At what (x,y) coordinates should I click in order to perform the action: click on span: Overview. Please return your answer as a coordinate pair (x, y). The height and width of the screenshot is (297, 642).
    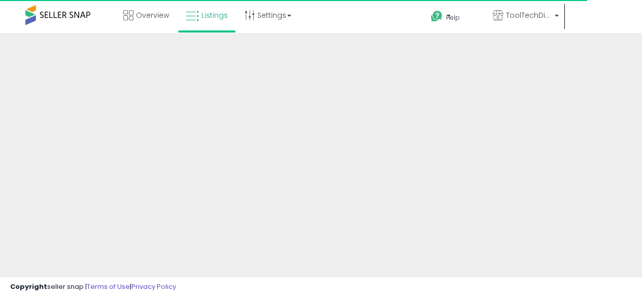
    Looking at the image, I should click on (152, 15).